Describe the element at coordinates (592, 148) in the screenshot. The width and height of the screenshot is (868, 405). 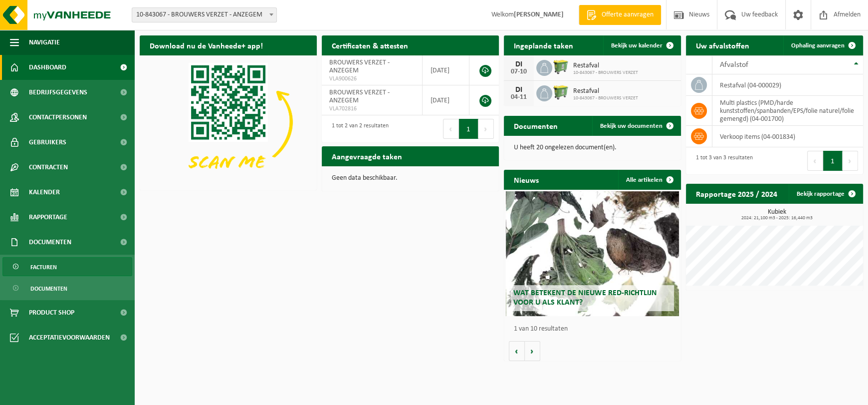
I see `p: U heeft 20 ongelezen document(en).` at that location.